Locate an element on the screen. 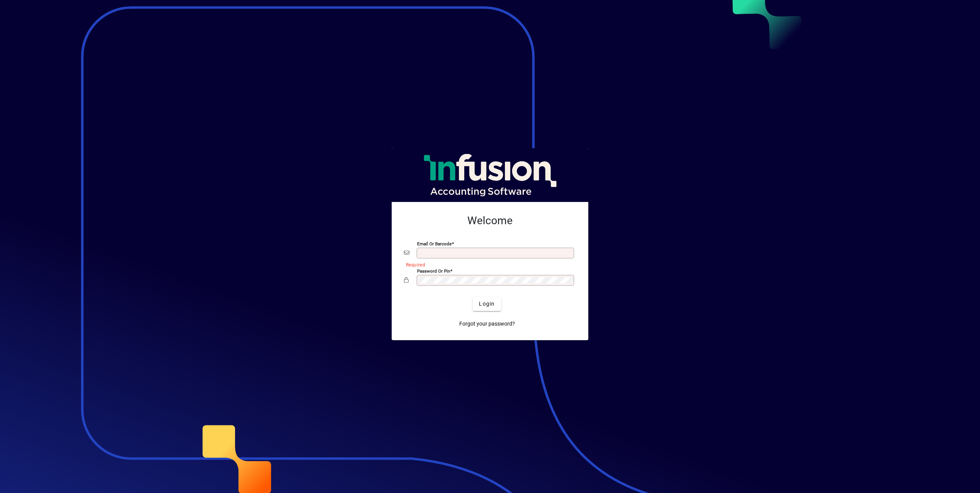 Image resolution: width=980 pixels, height=493 pixels. span: Forgot your password? is located at coordinates (487, 324).